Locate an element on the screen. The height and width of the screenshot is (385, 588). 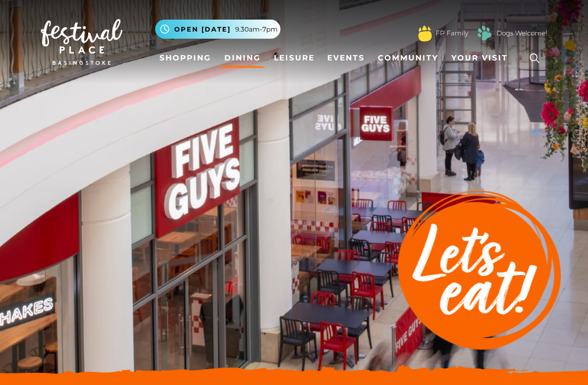
a: Dogs Welcome! is located at coordinates (522, 33).